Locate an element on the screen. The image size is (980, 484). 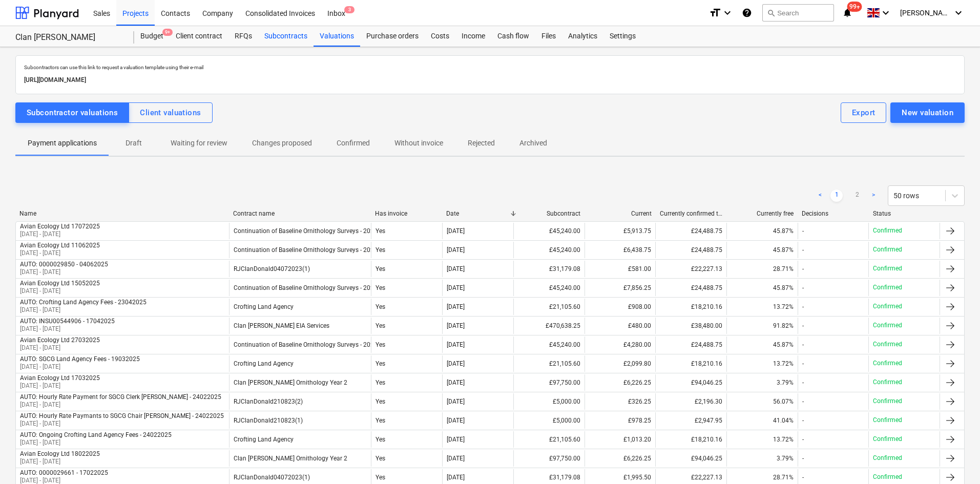
i: Knowledge base is located at coordinates (747, 13).